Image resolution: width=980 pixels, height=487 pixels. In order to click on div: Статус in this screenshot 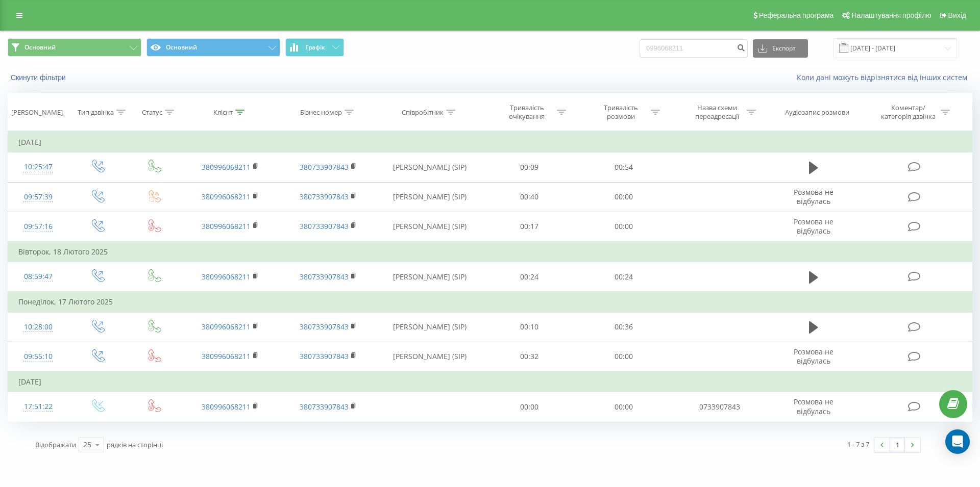, I will do `click(152, 112)`.